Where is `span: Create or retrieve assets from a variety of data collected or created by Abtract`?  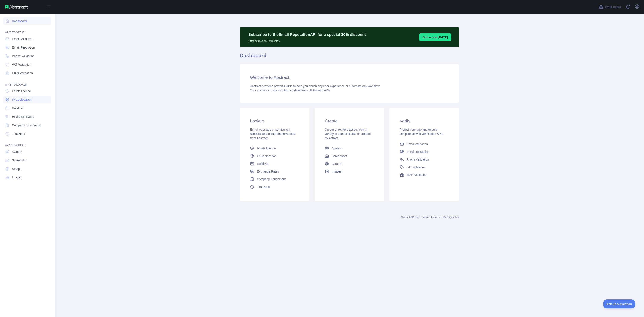
span: Create or retrieve assets from a variety of data collected or created by Abtract is located at coordinates (348, 134).